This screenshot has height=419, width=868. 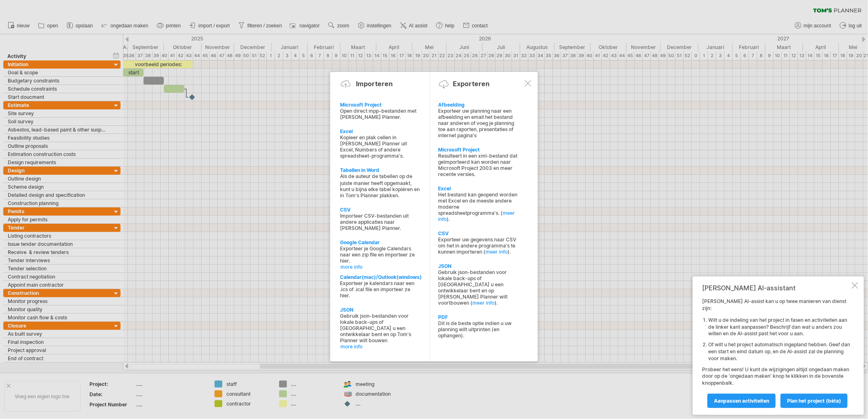 What do you see at coordinates (479, 246) in the screenshot?
I see `div: Exporteer uw gegevens naar CSV om het in andere programma's te kunnen importeren ( ).` at bounding box center [479, 246].